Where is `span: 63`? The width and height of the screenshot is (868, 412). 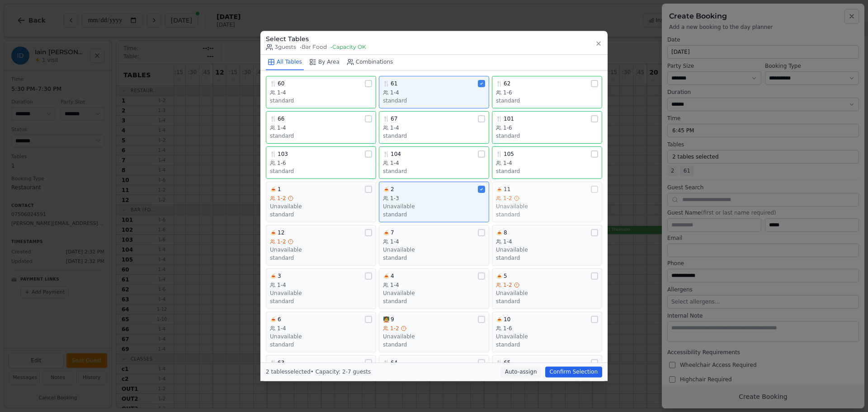 span: 63 is located at coordinates (281, 363).